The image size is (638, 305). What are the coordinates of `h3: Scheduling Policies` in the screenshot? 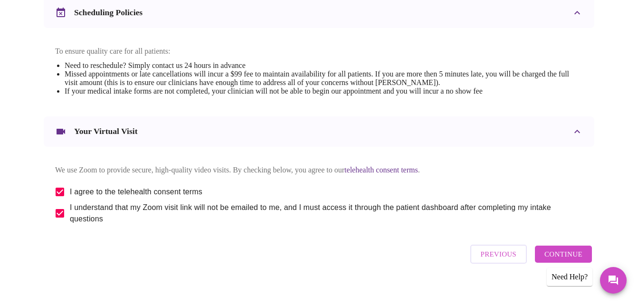 It's located at (108, 12).